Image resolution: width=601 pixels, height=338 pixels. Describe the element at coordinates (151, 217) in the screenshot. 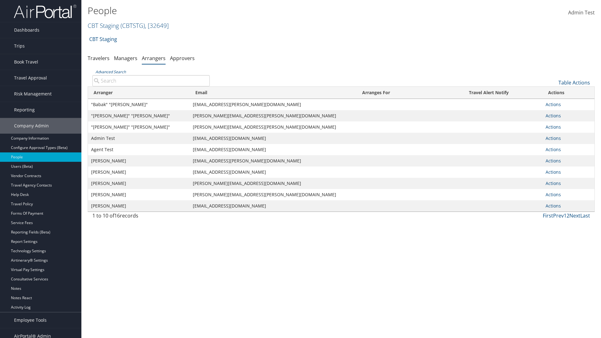

I see `div: 1 to 10 of records` at that location.